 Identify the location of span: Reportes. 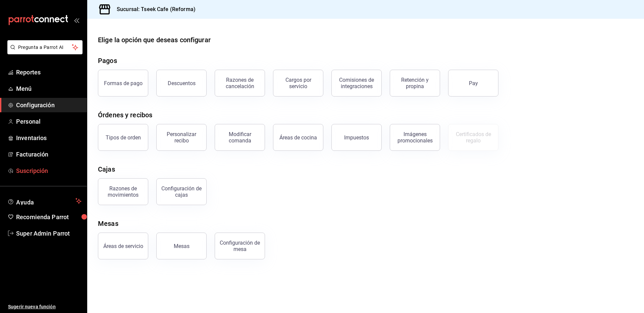
(49, 72).